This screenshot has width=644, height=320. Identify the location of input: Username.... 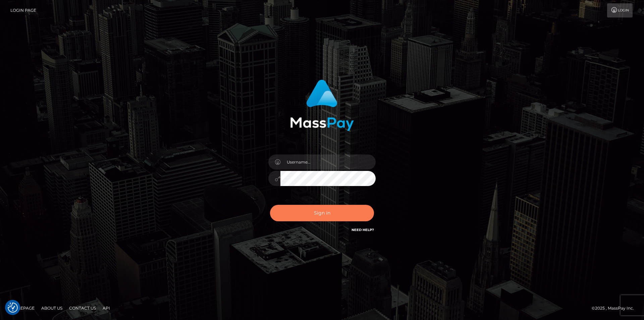
(328, 162).